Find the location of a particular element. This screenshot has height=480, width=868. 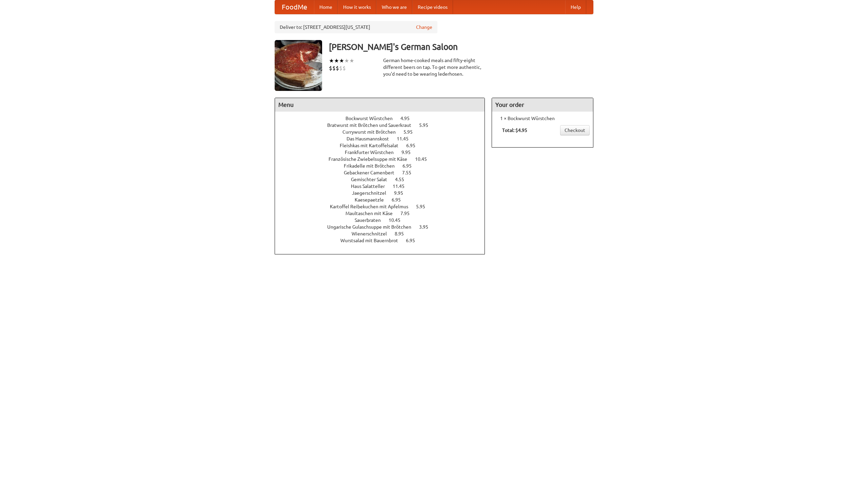

a: Who we are is located at coordinates (395, 7).